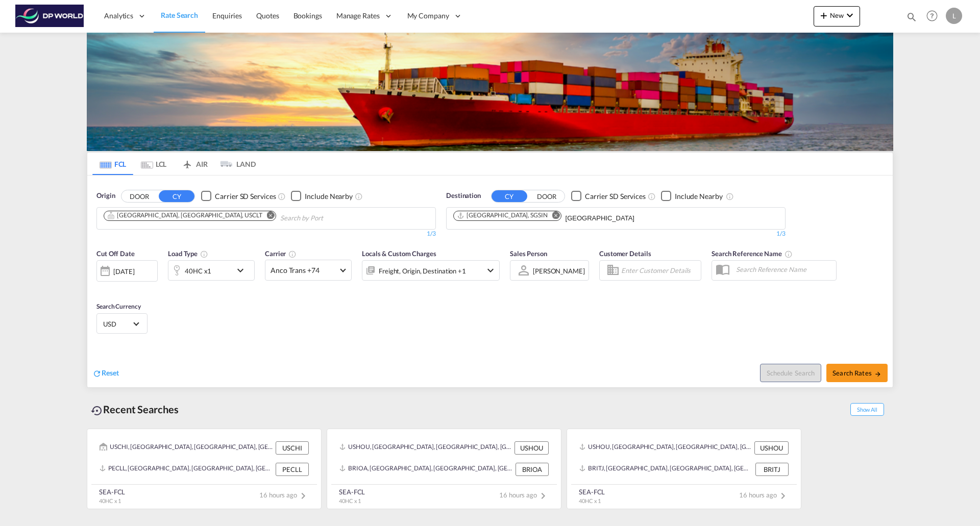 Image resolution: width=980 pixels, height=526 pixels. I want to click on button: Note: By default Schedule search will only considerorigin ports, destination ports and cut off da..., so click(791, 373).